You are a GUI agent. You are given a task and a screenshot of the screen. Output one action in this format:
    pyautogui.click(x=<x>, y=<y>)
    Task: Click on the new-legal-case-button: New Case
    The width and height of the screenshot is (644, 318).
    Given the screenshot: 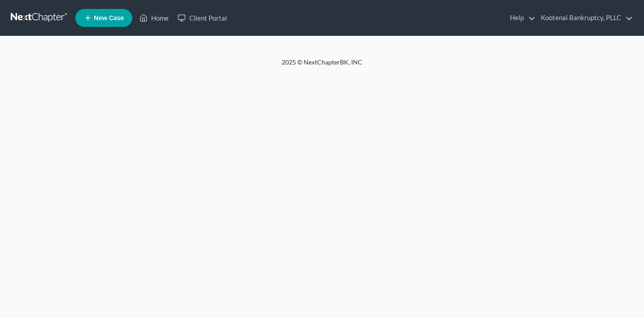 What is the action you would take?
    pyautogui.click(x=103, y=18)
    